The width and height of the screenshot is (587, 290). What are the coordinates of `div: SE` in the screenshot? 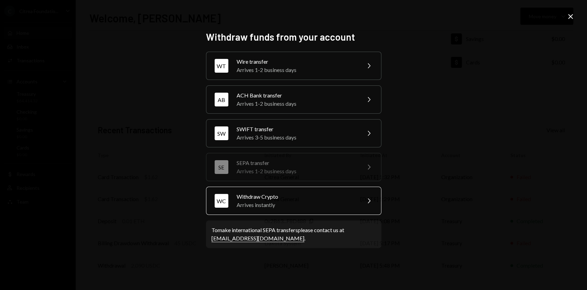 It's located at (222, 167).